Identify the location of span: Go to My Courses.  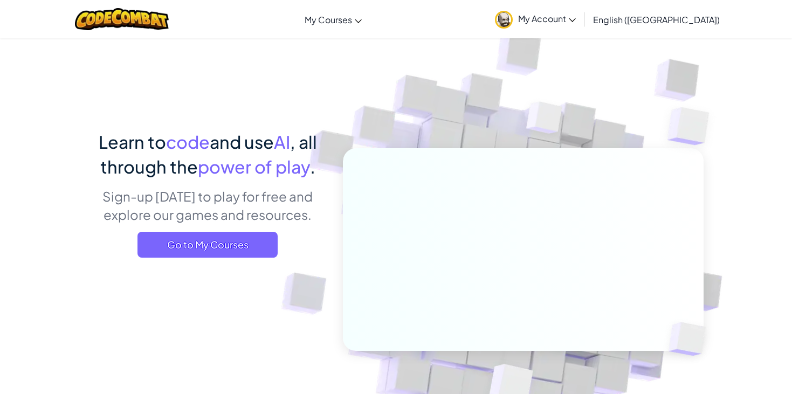
(208, 245).